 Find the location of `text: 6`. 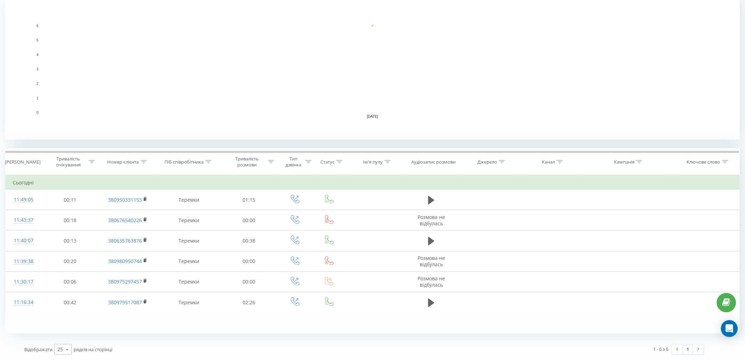

text: 6 is located at coordinates (37, 26).